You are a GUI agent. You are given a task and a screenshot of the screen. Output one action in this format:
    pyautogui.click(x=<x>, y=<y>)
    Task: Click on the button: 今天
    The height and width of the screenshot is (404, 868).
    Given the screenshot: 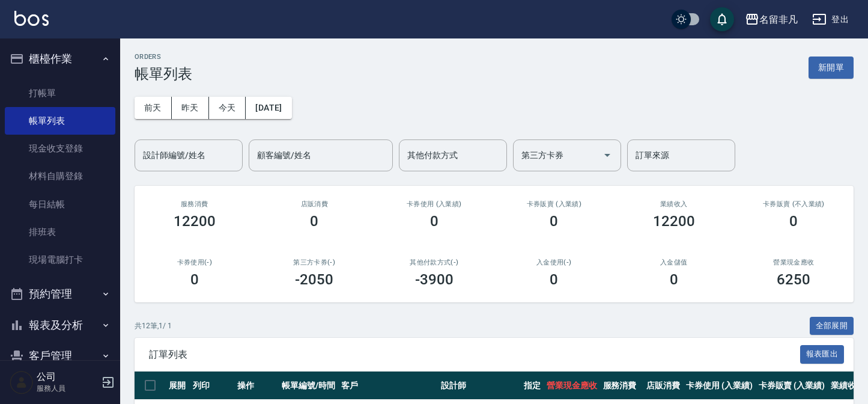 What is the action you would take?
    pyautogui.click(x=227, y=108)
    